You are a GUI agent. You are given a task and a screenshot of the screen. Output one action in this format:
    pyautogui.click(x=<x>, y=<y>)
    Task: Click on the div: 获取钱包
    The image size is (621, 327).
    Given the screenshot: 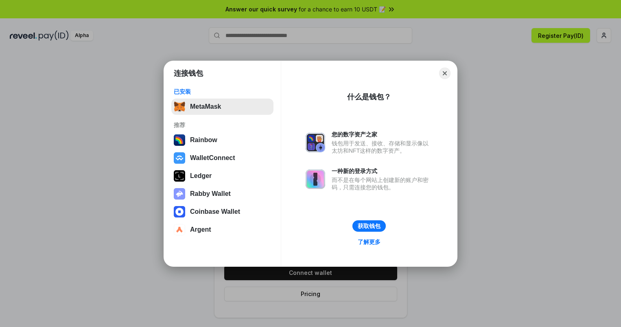 What is the action you would take?
    pyautogui.click(x=369, y=226)
    